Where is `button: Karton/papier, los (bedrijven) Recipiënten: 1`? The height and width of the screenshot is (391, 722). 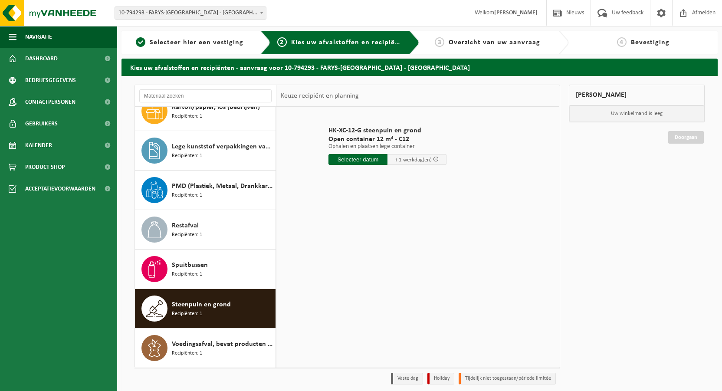
button: Karton/papier, los (bedrijven) Recipiënten: 1 is located at coordinates (205, 111).